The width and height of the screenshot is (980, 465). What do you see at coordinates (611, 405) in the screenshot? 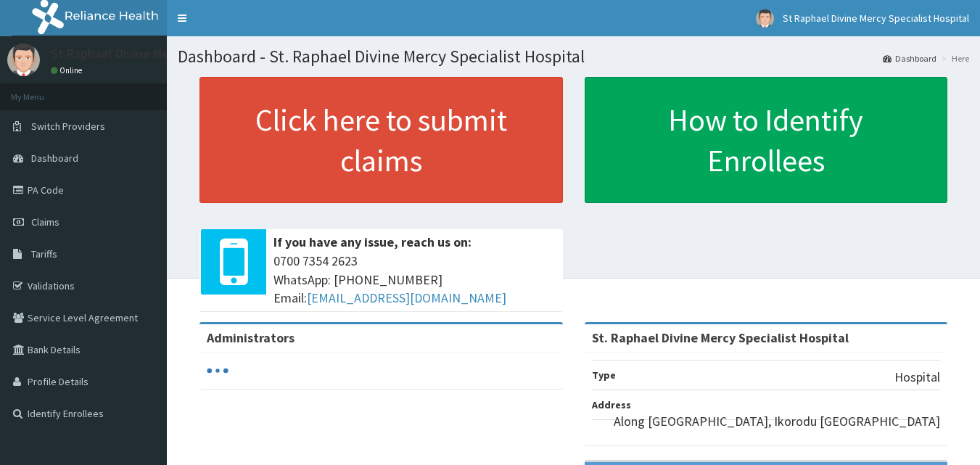
I see `b: Address` at bounding box center [611, 405].